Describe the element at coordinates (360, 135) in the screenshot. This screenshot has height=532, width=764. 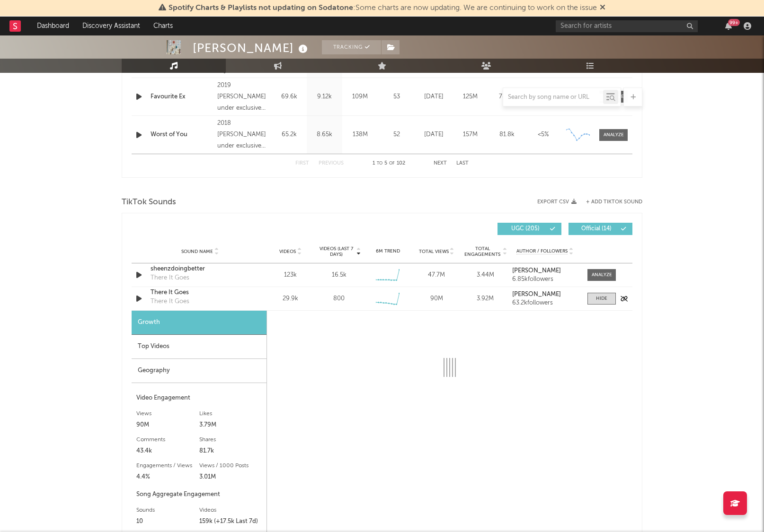
I see `div: 138M` at that location.